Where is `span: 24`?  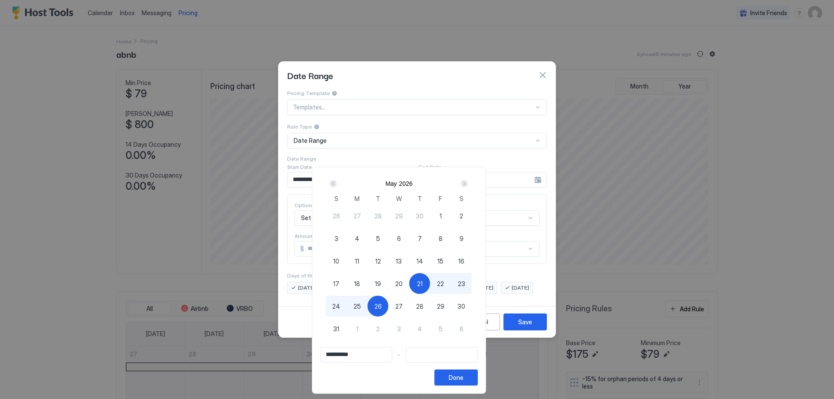 span: 24 is located at coordinates (336, 306).